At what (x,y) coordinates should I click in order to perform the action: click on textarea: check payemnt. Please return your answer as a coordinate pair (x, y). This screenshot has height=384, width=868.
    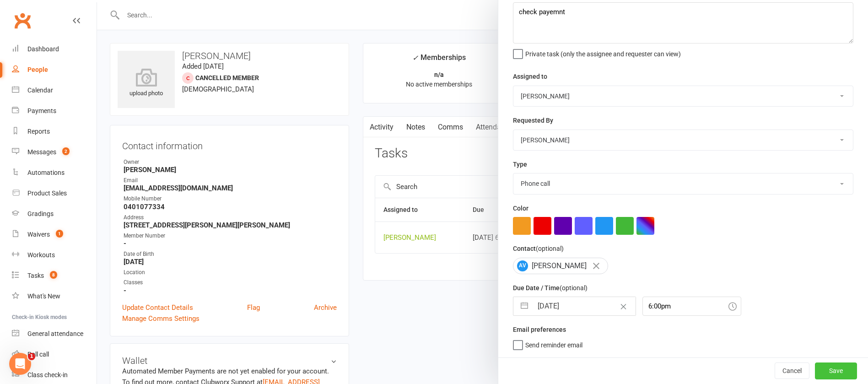
    Looking at the image, I should click on (683, 23).